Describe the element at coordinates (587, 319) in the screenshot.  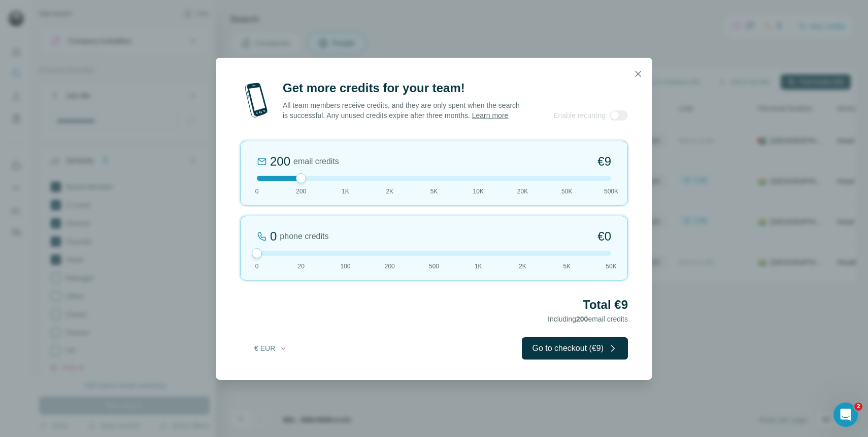
I see `span: Including email credits` at that location.